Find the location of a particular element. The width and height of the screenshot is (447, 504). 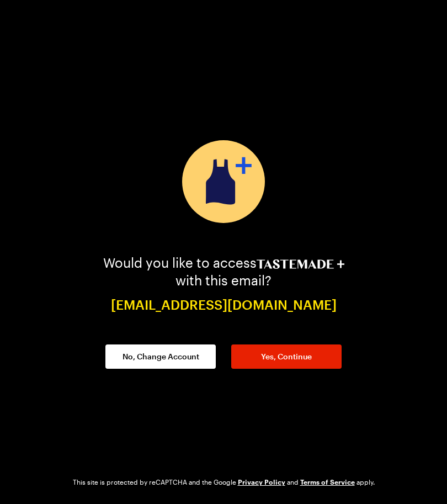

img: tastemade is located at coordinates (224, 23).